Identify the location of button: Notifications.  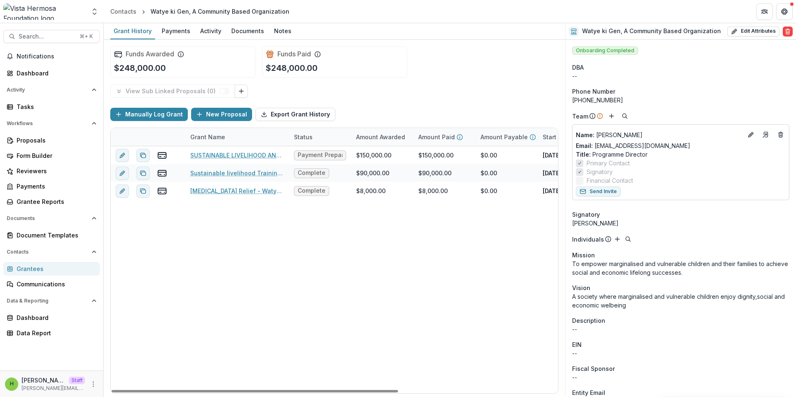
(51, 56).